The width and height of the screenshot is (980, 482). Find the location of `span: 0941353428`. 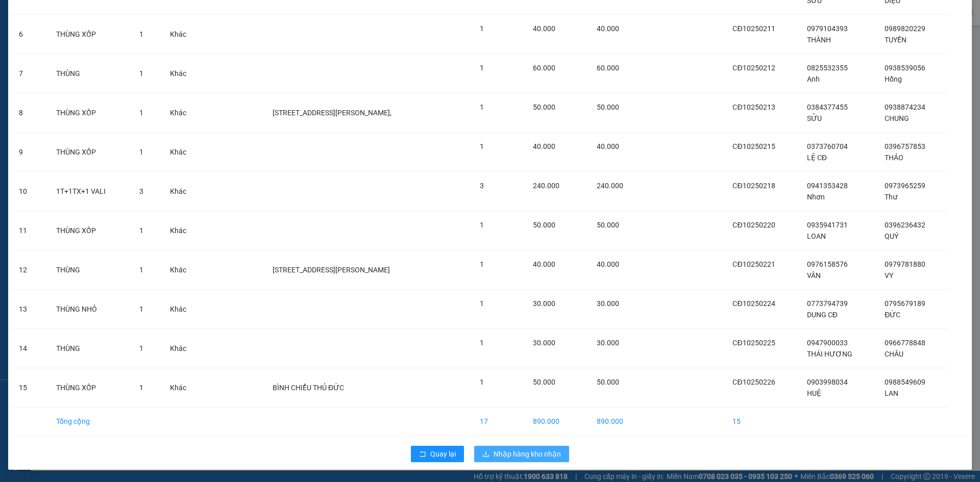

span: 0941353428 is located at coordinates (828, 186).